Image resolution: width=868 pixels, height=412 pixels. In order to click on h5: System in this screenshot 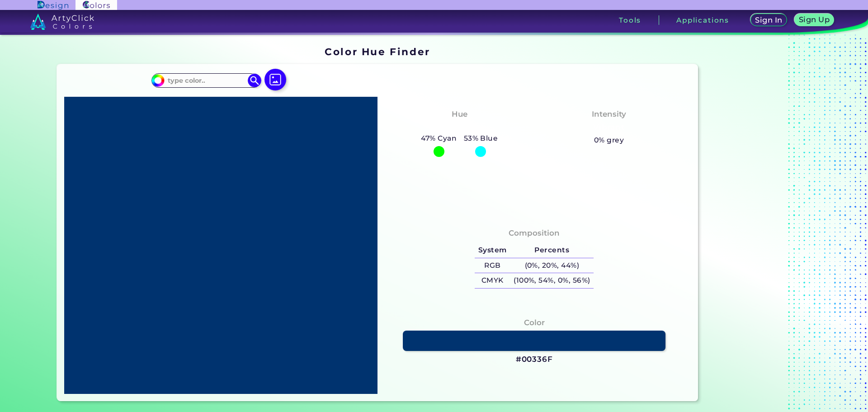, I will do `click(493, 249)`.